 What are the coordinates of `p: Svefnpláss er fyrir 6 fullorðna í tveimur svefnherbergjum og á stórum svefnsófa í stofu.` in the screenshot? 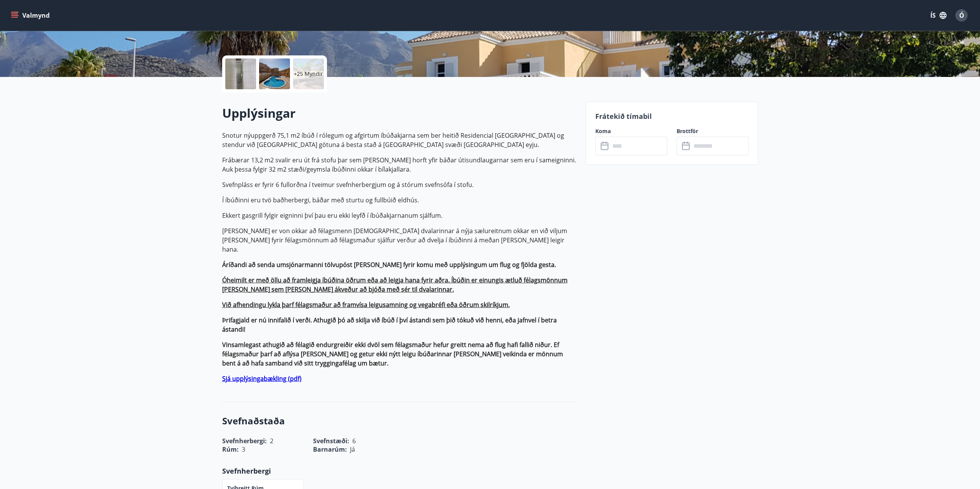 It's located at (400, 185).